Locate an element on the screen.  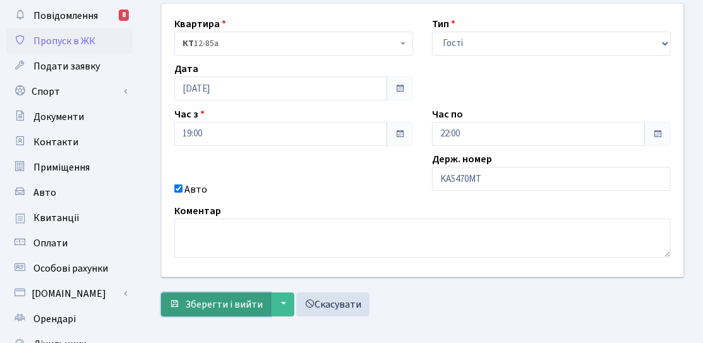
a: Приміщення is located at coordinates (69, 167).